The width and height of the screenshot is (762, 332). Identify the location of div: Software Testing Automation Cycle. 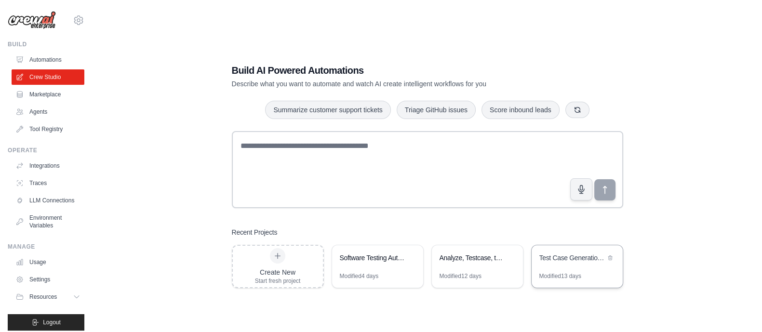
(373, 258).